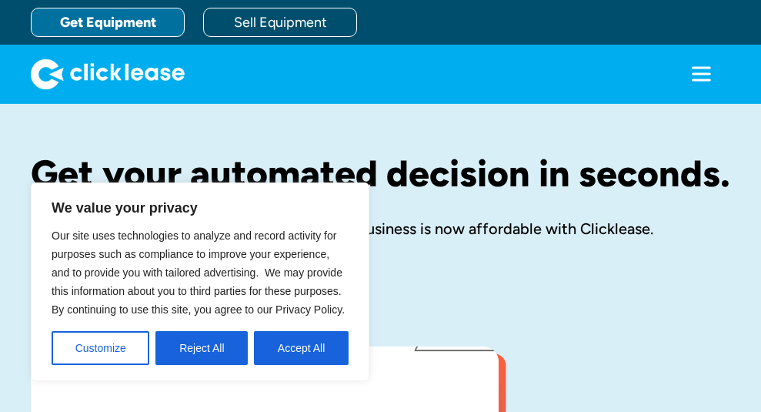  What do you see at coordinates (202, 348) in the screenshot?
I see `button: Reject All` at bounding box center [202, 348].